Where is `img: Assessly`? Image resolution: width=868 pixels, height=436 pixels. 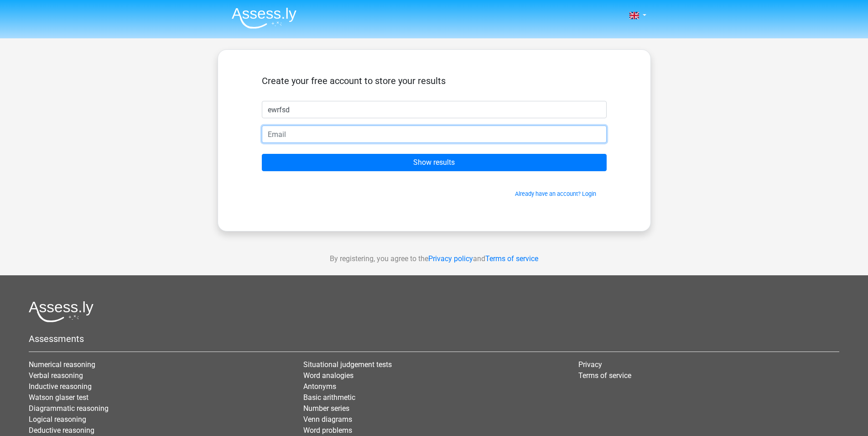 img: Assessly is located at coordinates (264, 18).